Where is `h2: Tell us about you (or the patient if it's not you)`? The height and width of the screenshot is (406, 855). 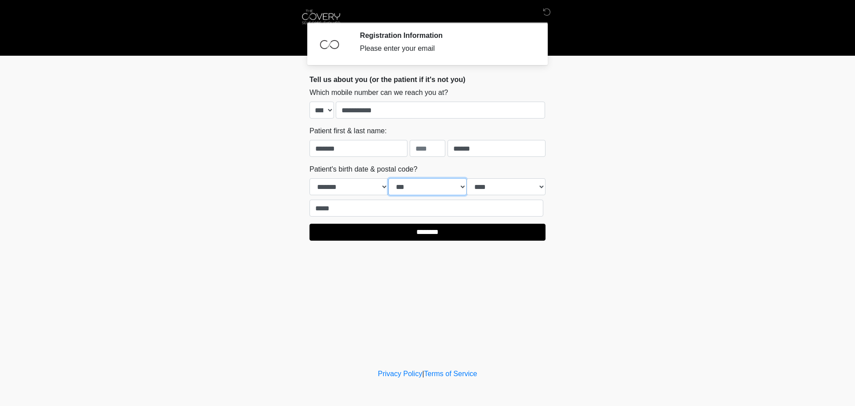
h2: Tell us about you (or the patient if it's not you) is located at coordinates (428, 79).